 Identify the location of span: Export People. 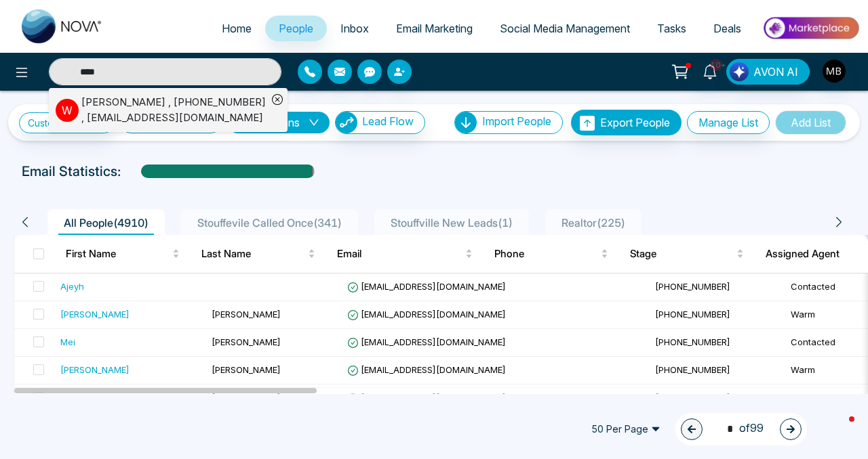
(635, 123).